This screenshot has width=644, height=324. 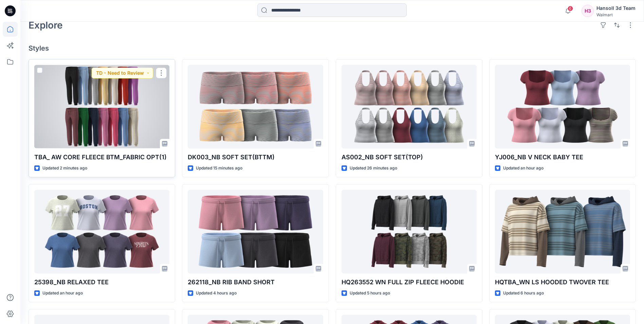 I want to click on p: 25398_NB RELAXED TEE, so click(x=101, y=282).